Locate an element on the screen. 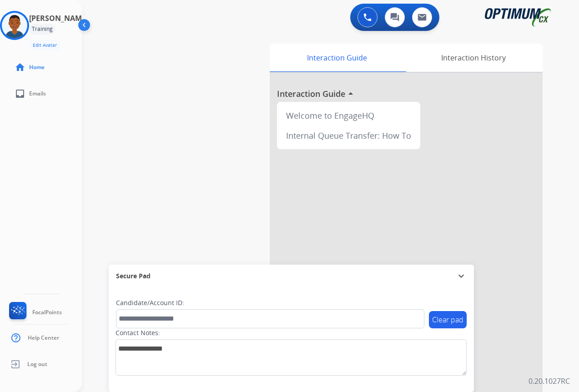 The width and height of the screenshot is (579, 392). div: Training is located at coordinates (43, 29).